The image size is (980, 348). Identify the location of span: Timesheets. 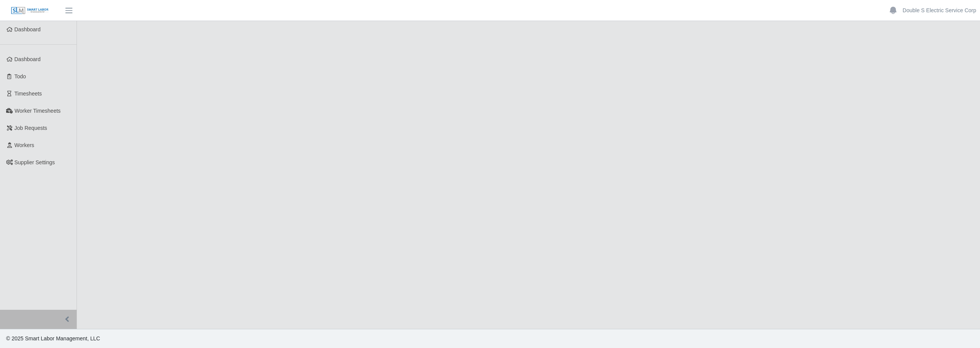
(28, 94).